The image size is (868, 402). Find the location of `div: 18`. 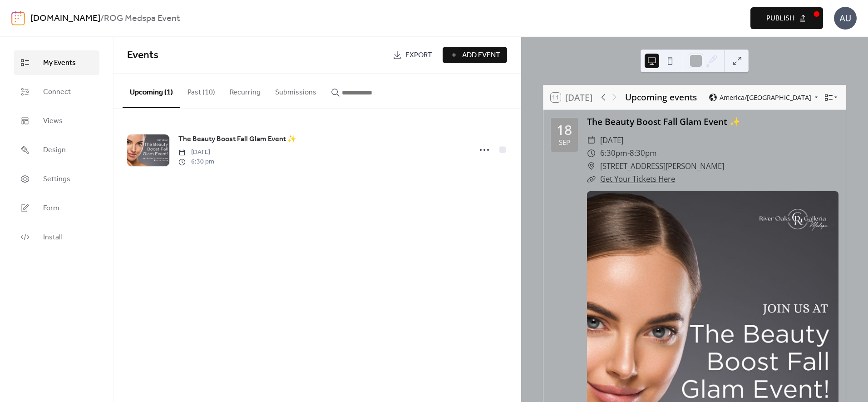

div: 18 is located at coordinates (564, 130).